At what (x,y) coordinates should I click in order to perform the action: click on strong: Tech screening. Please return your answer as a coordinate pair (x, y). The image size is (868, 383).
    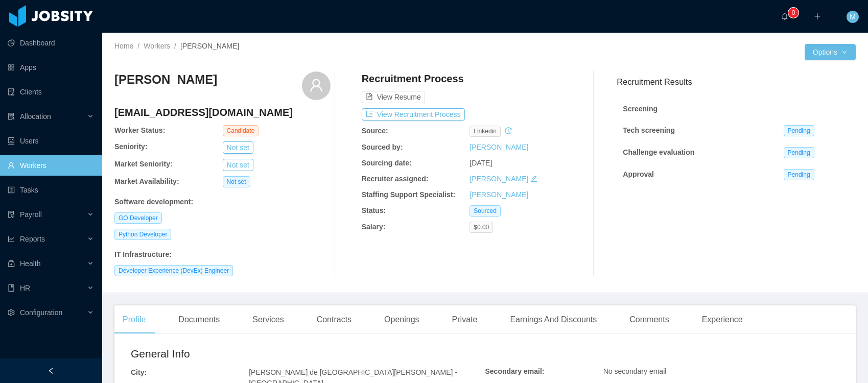
    Looking at the image, I should click on (649, 130).